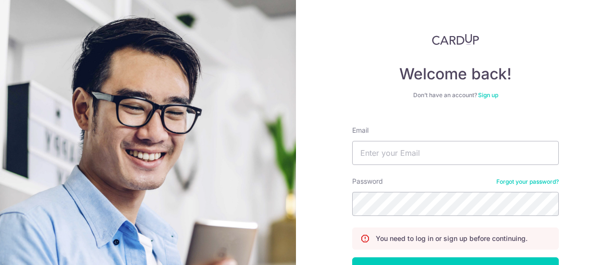 Image resolution: width=615 pixels, height=265 pixels. Describe the element at coordinates (367, 181) in the screenshot. I see `label: Password` at that location.